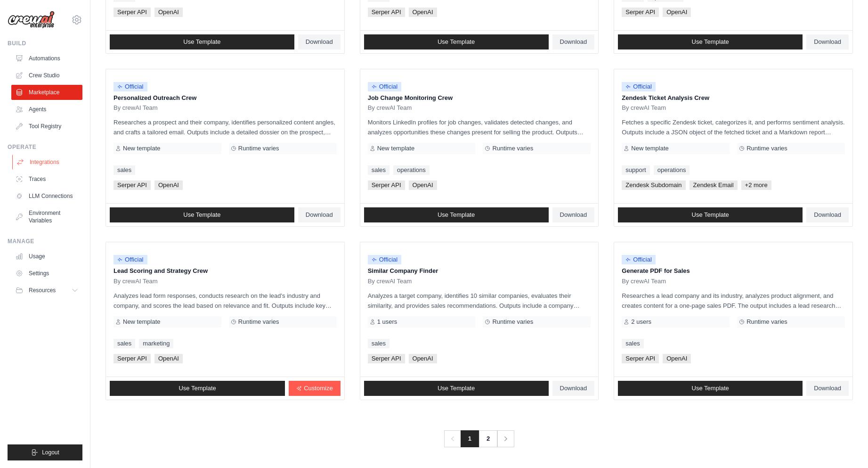  What do you see at coordinates (45, 147) in the screenshot?
I see `div: Operate` at bounding box center [45, 147].